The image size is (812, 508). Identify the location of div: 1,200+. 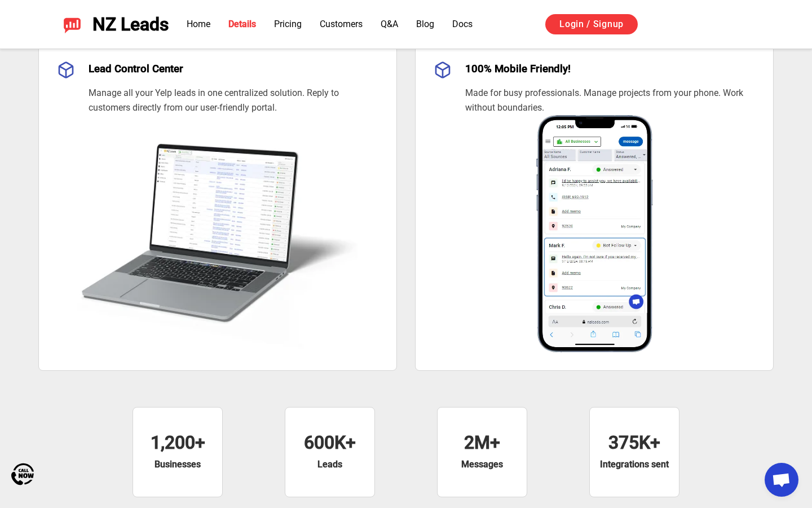
(178, 445).